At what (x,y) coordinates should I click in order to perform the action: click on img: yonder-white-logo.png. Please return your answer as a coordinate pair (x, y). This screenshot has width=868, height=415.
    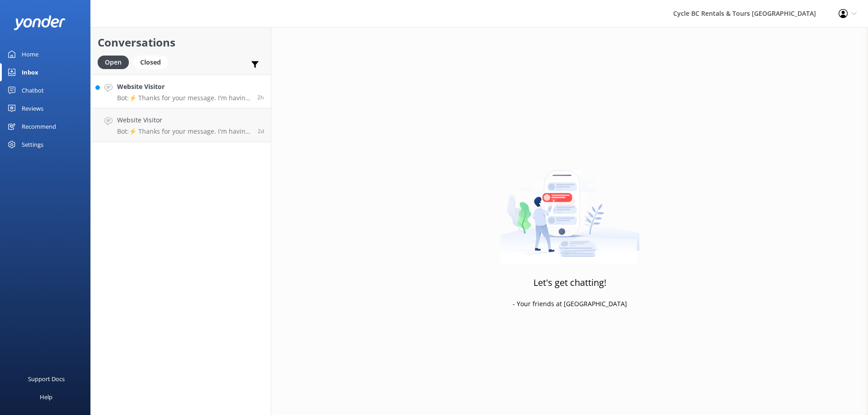
    Looking at the image, I should click on (40, 22).